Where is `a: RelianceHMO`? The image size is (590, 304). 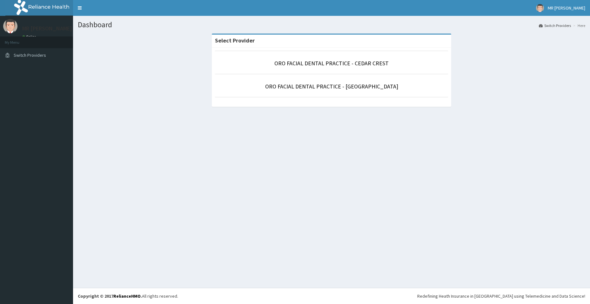 a: RelianceHMO is located at coordinates (127, 296).